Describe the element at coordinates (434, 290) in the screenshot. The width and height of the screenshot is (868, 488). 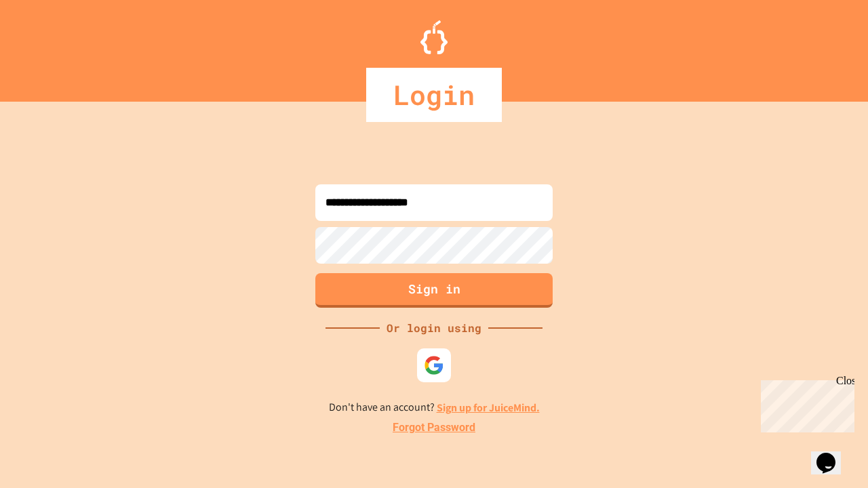
I see `button: Sign in` at that location.